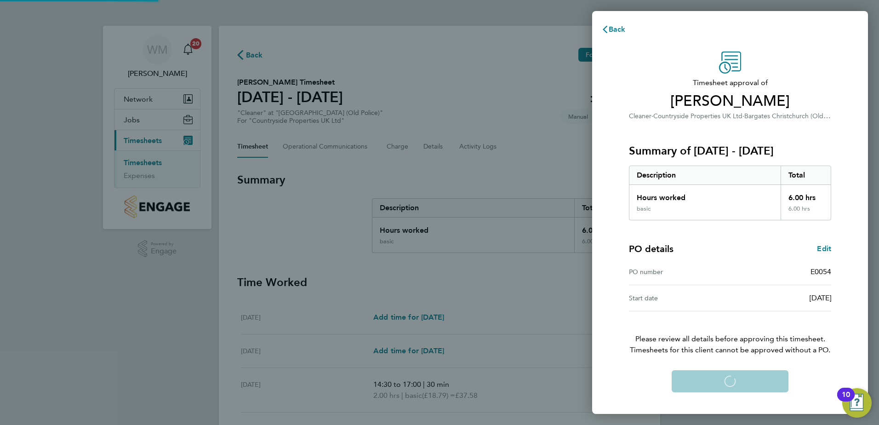 The height and width of the screenshot is (425, 879). I want to click on div: basic, so click(644, 209).